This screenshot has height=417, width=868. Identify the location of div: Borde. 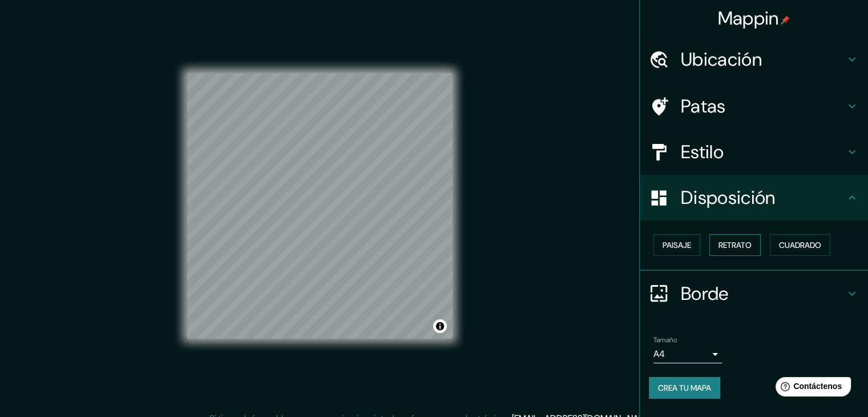
(754, 293).